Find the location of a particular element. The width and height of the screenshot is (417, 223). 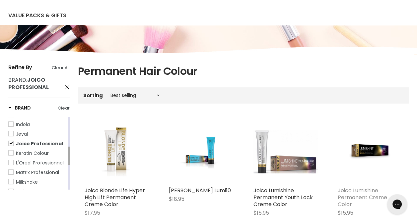

a: Value Packs & Gifts is located at coordinates (37, 16).